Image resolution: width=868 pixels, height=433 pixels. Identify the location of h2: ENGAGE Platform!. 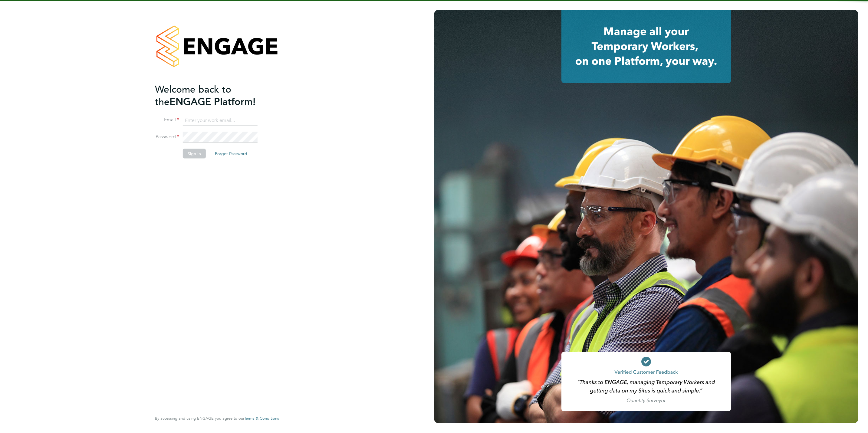
(214, 95).